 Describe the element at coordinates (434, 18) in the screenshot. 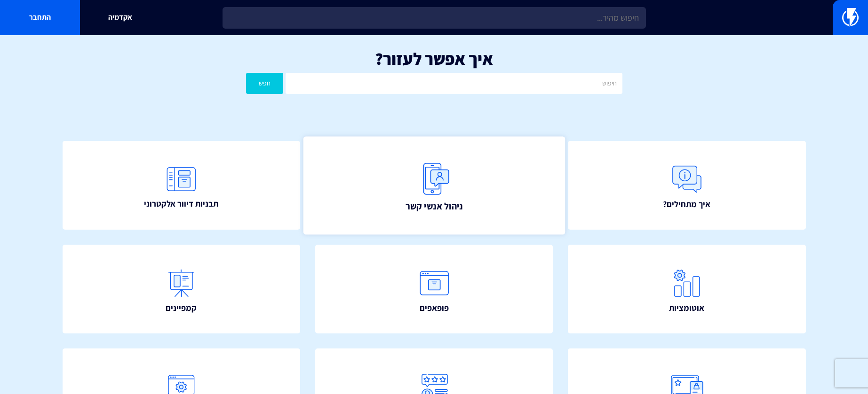

I see `input: חיפוש מהיר...` at that location.